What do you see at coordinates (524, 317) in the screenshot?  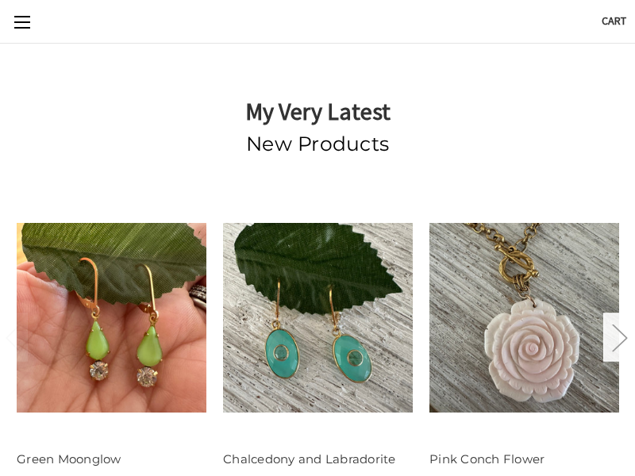 I see `img: Pink Conch Flower` at bounding box center [524, 317].